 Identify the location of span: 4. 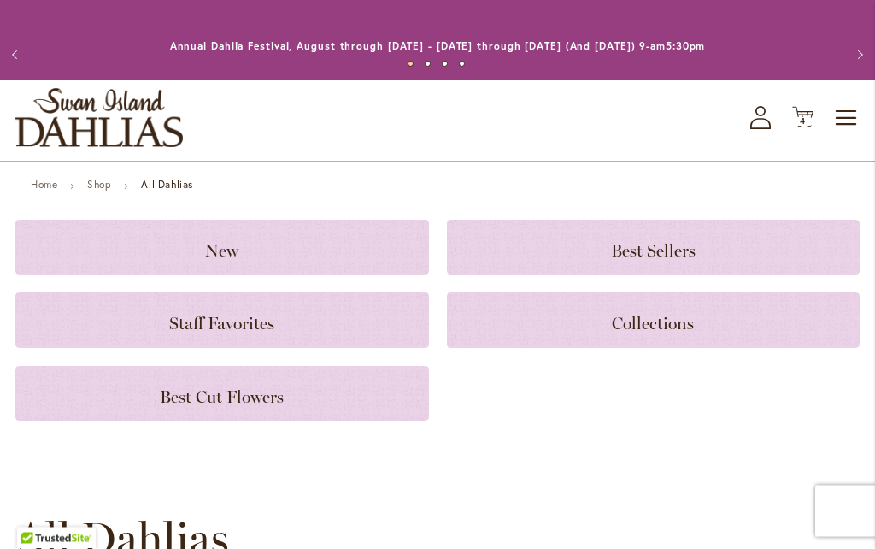
(803, 121).